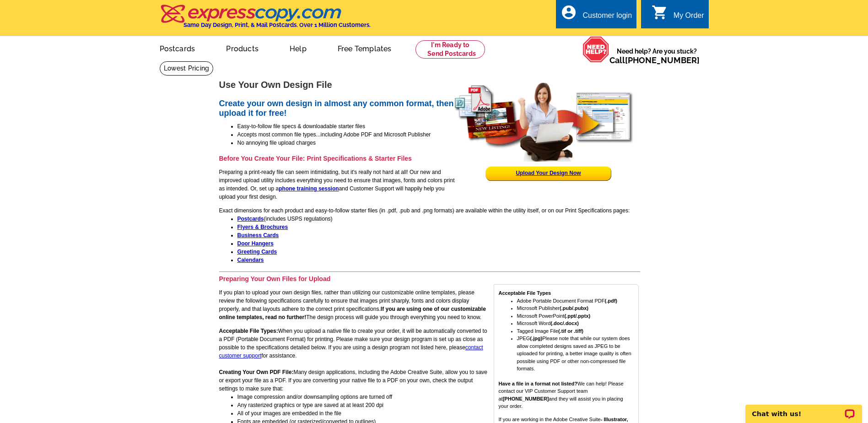  I want to click on a: Products, so click(242, 48).